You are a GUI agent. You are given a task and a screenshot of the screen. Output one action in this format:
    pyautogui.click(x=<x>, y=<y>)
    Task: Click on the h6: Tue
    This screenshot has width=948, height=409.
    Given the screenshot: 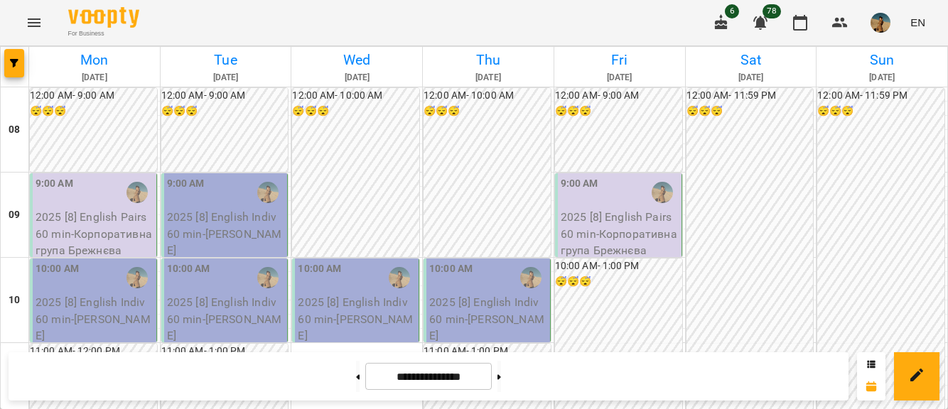 What is the action you would take?
    pyautogui.click(x=226, y=60)
    